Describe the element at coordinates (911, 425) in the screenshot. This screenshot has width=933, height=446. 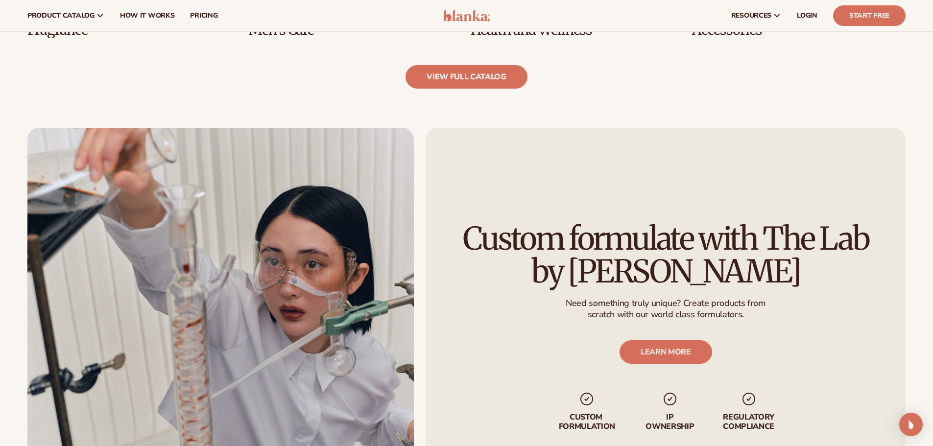
I see `div: Open Intercom Messenger` at that location.